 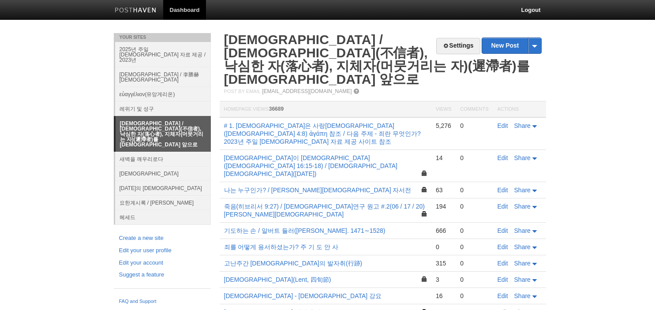 I want to click on a: Suggest a feature, so click(x=162, y=275).